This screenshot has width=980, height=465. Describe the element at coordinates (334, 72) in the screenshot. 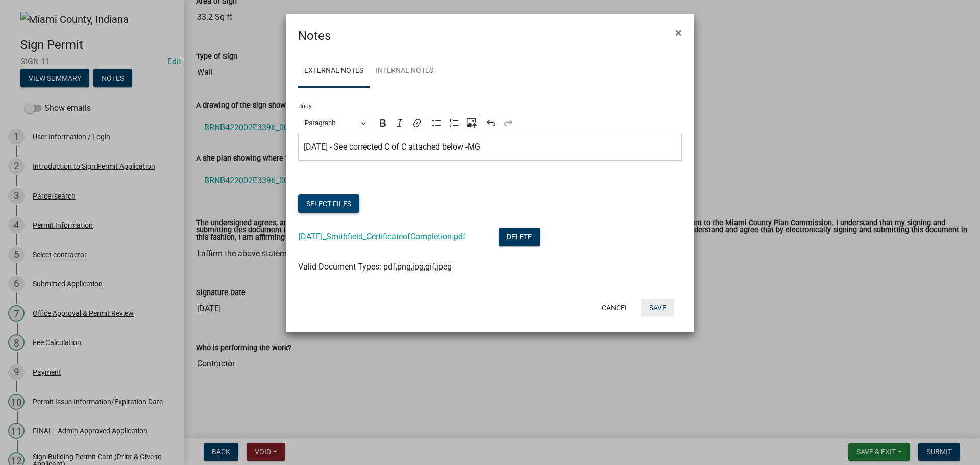

I see `a: External Notes` at that location.